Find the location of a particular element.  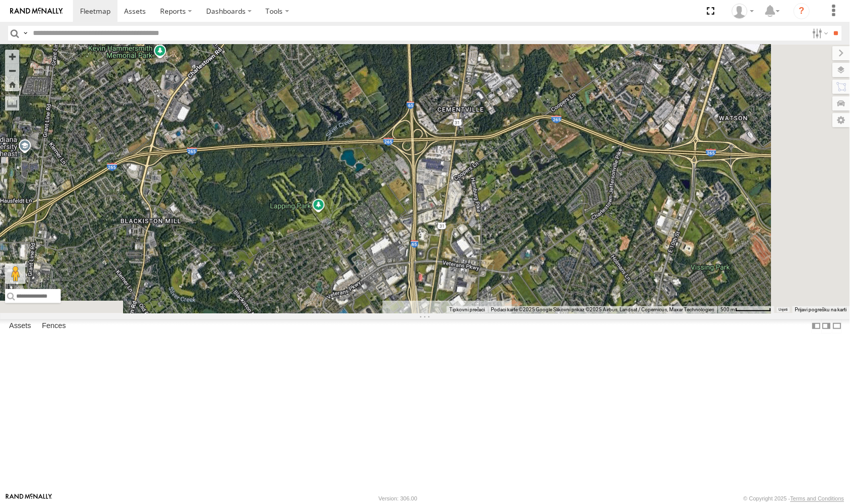

button: Povucite Pegmana na kartu da biste otvorili Street View is located at coordinates (16, 273).